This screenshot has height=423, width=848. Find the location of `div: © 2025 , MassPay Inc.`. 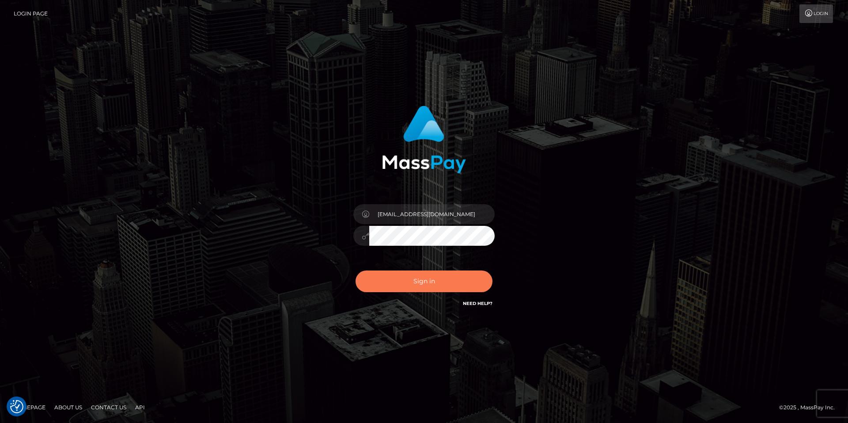

div: © 2025 , MassPay Inc. is located at coordinates (810, 407).